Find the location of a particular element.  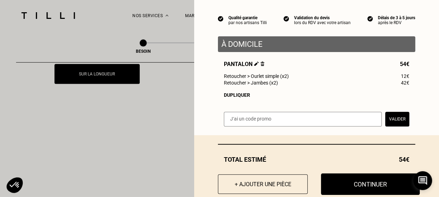

img: Supprimer is located at coordinates (262, 64).